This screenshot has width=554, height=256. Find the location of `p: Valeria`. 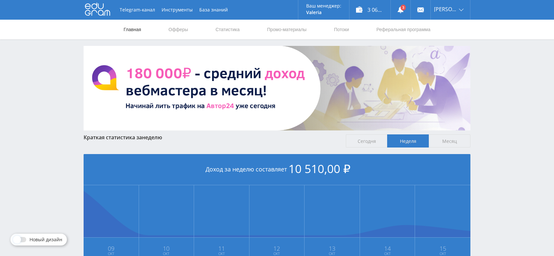

p: Valeria is located at coordinates (324, 12).